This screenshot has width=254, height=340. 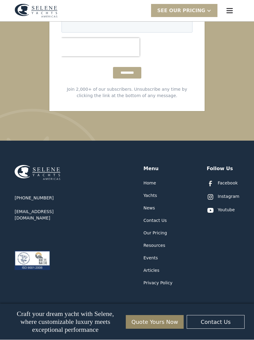 What do you see at coordinates (155, 233) in the screenshot?
I see `a: Our Pricing` at bounding box center [155, 233].